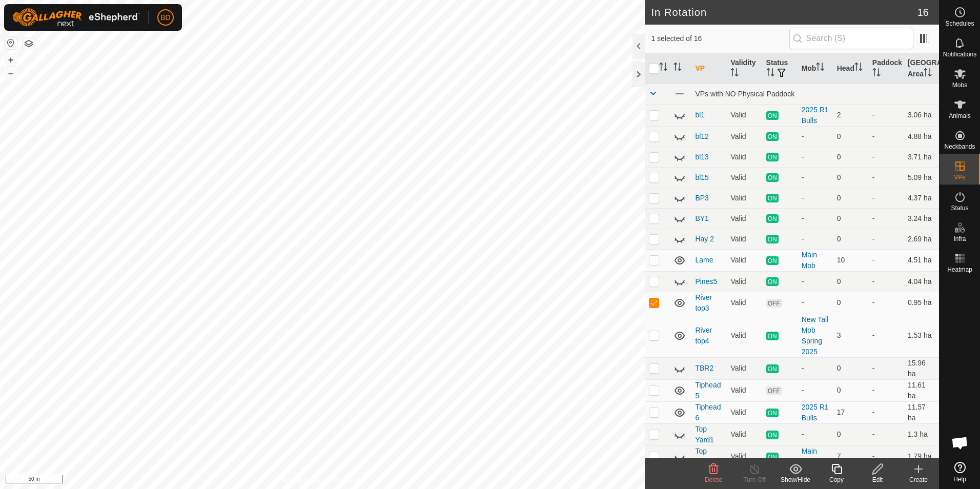 The height and width of the screenshot is (489, 980). What do you see at coordinates (703, 336) in the screenshot?
I see `a: River top4` at bounding box center [703, 336].